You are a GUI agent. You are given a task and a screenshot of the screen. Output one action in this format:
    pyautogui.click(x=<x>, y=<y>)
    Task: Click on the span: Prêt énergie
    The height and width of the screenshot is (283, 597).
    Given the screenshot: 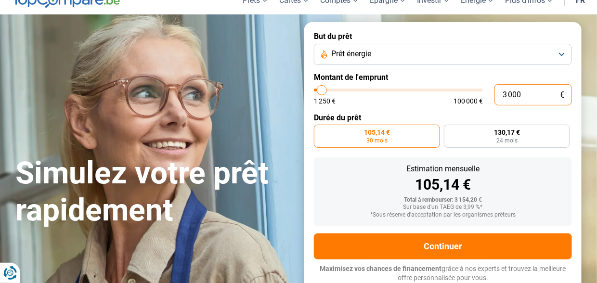 What is the action you would take?
    pyautogui.click(x=351, y=54)
    